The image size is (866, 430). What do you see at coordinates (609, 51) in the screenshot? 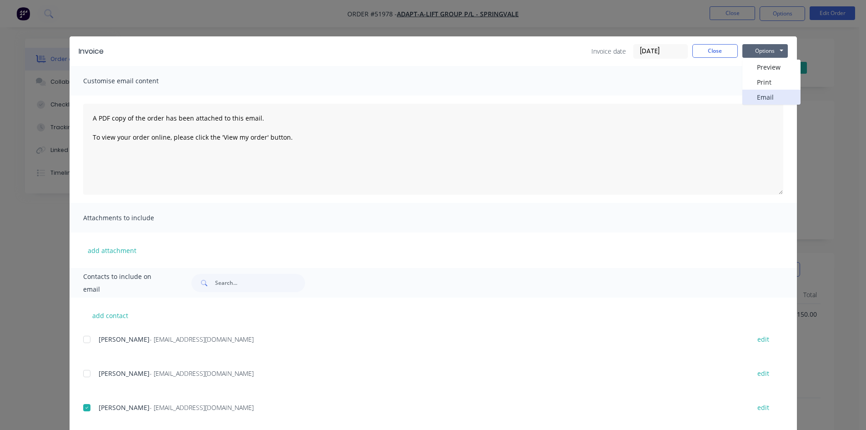
I see `span: Invoice date` at bounding box center [609, 51].